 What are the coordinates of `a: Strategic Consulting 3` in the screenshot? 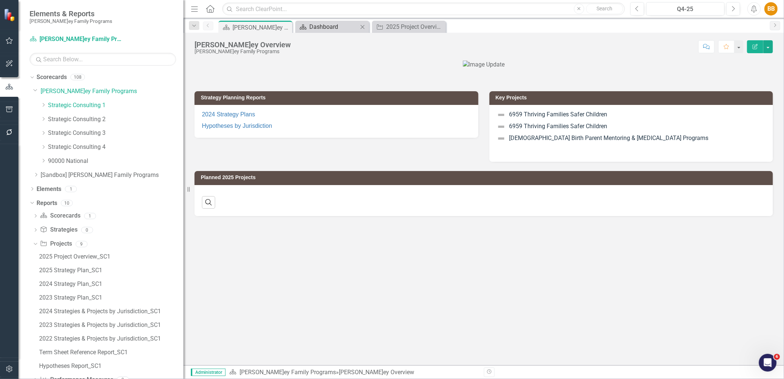 It's located at (116, 133).